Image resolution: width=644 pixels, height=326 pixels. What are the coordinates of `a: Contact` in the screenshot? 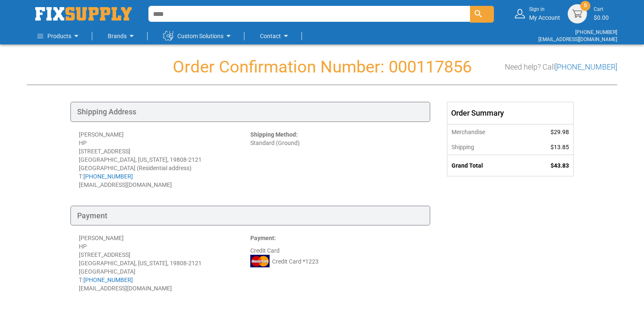 It's located at (275, 36).